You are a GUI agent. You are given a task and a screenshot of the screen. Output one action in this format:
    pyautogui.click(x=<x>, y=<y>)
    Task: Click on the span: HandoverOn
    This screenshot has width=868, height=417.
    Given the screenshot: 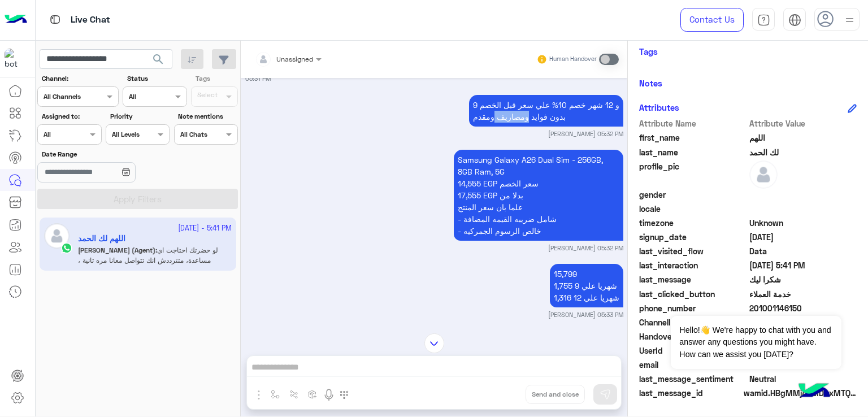 What is the action you would take?
    pyautogui.click(x=693, y=336)
    